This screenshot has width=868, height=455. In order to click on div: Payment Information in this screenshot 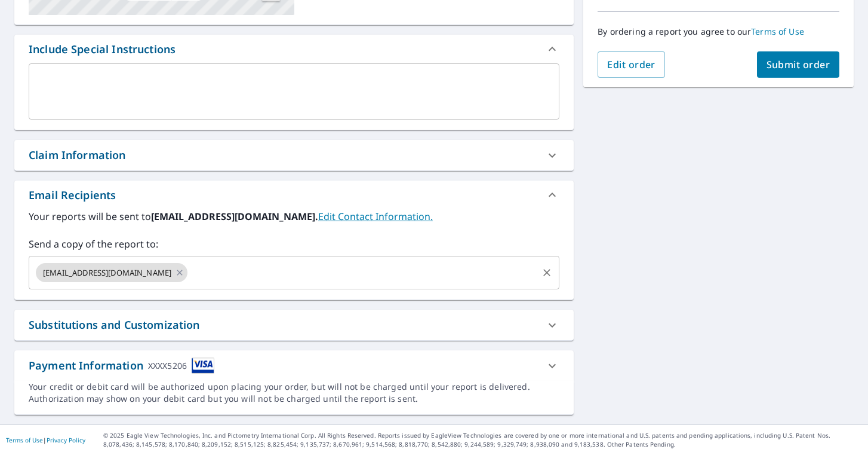, I will do `click(121, 365)`.